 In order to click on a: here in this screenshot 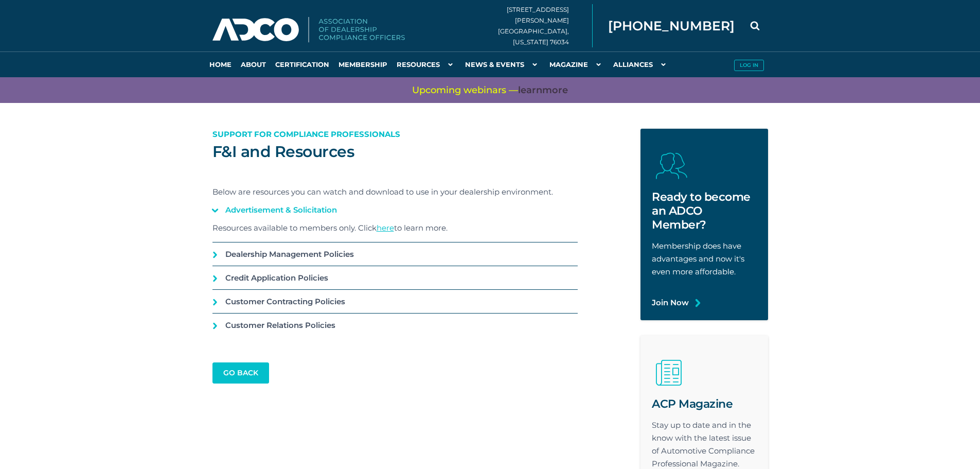, I will do `click(385, 228)`.